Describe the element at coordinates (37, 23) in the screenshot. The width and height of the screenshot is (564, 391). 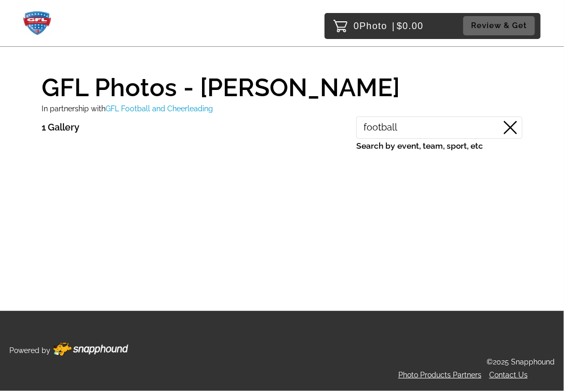
I see `img: Snapphound Logo` at that location.